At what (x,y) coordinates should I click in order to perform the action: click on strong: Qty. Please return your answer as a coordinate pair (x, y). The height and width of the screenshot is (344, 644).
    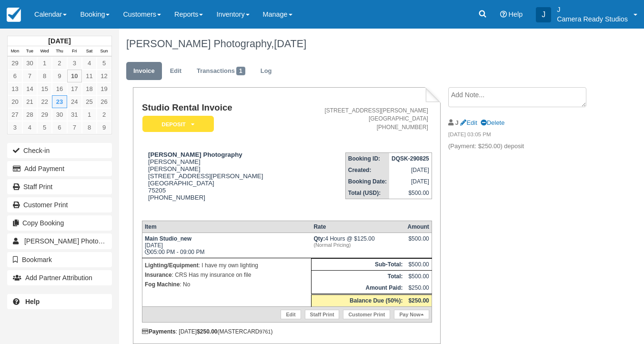
    Looking at the image, I should click on (319, 239).